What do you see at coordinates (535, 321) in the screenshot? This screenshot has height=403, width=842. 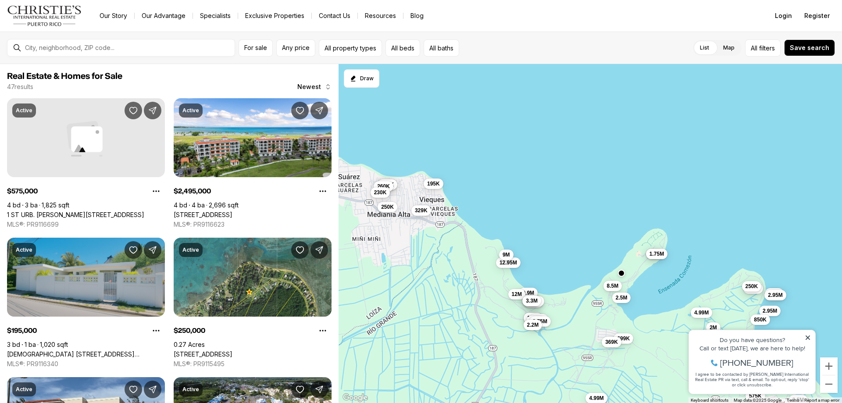 I see `span: 2.4M` at bounding box center [535, 321].